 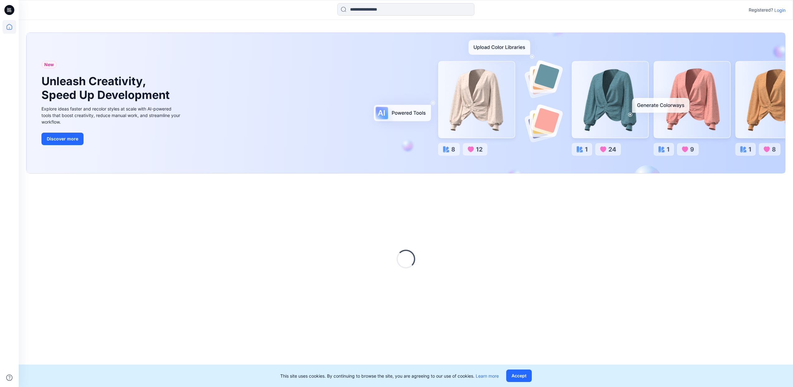 What do you see at coordinates (761, 10) in the screenshot?
I see `p: Registered?` at bounding box center [761, 10].